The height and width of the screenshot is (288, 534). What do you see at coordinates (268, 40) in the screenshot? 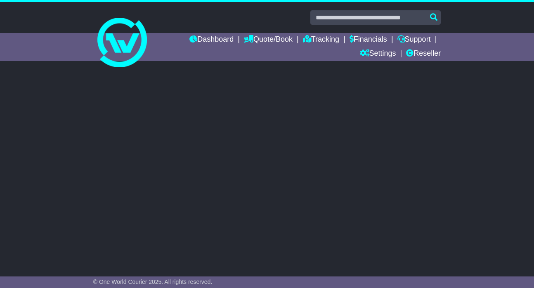
I see `a: Quote/Book` at bounding box center [268, 40].